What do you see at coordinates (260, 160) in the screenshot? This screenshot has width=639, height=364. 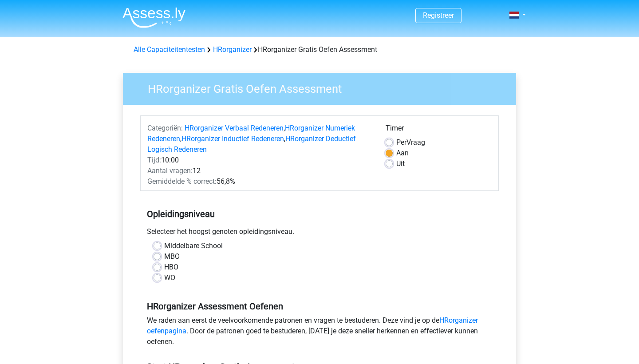 I see `div: 10:00` at bounding box center [260, 160].